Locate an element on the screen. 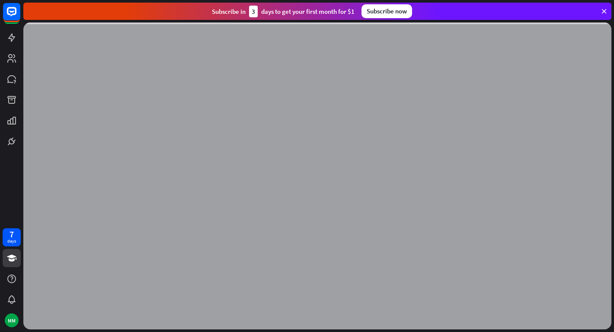 This screenshot has height=332, width=614. div: Subscribe in days to get your first month for $1 is located at coordinates (283, 11).